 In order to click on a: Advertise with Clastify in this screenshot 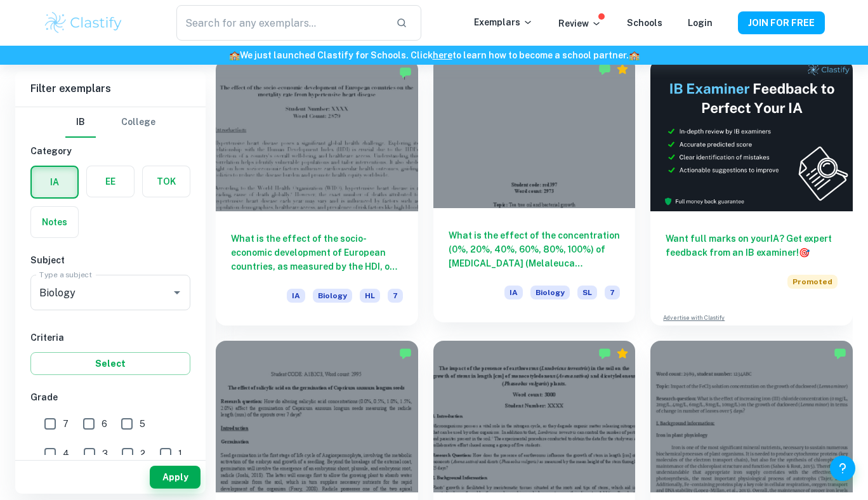, I will do `click(694, 318)`.